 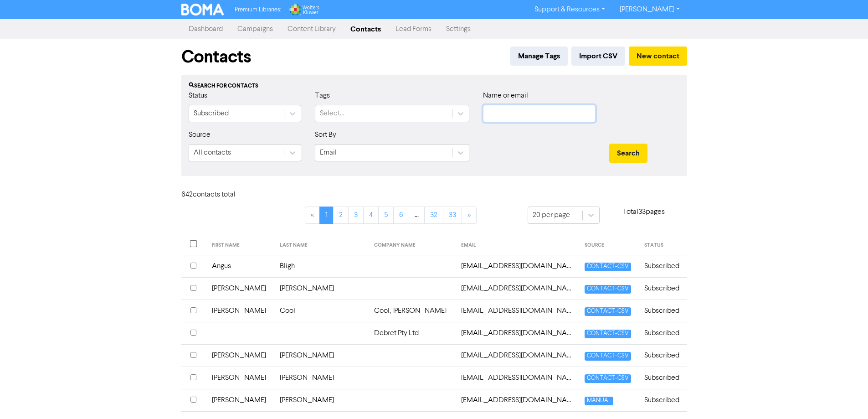 I want to click on a: Content Library, so click(x=311, y=29).